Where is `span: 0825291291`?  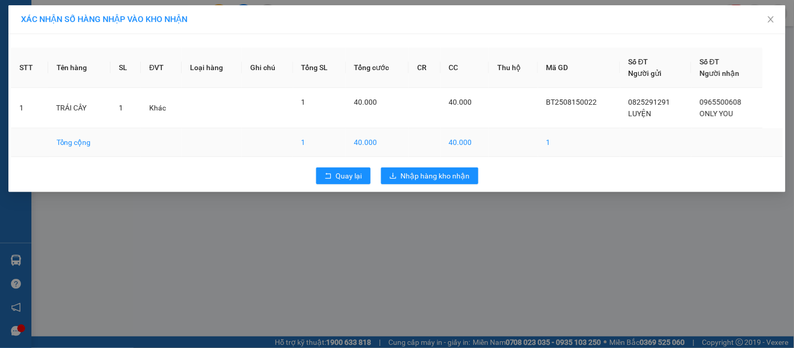 span: 0825291291 is located at coordinates (649, 102).